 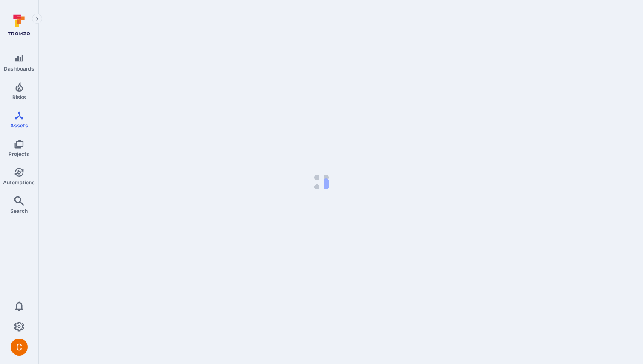 I want to click on i: Expand navigation menu, so click(x=37, y=19).